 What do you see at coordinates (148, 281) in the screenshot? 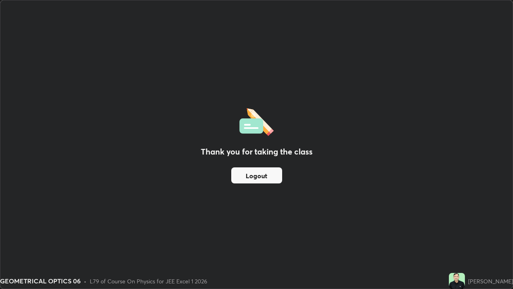
I see `div: L79 of Course On Physics for JEE Excel 1 2026` at bounding box center [148, 281].